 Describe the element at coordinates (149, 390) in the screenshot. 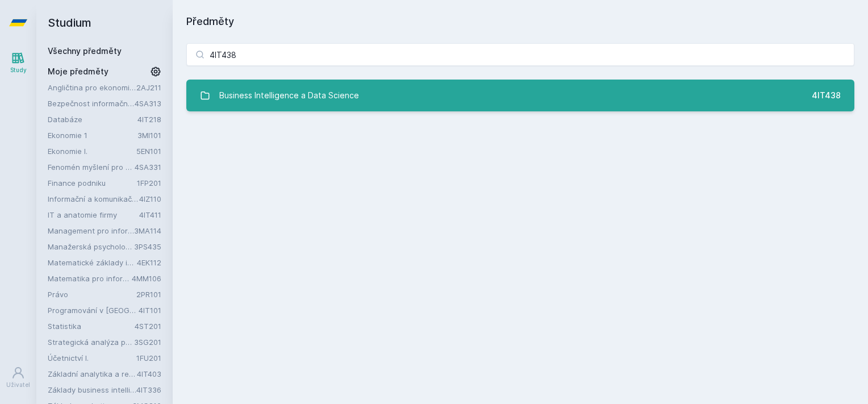

I see `a: 4IT336` at that location.